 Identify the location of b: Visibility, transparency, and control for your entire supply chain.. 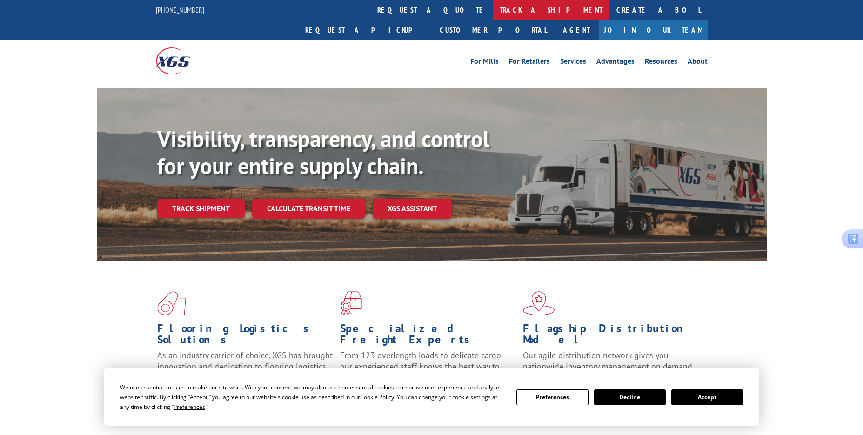
(323, 152).